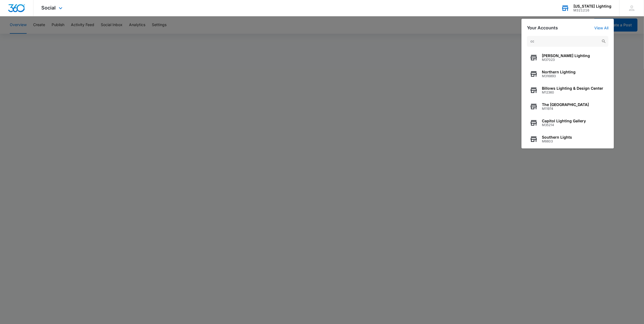 Image resolution: width=644 pixels, height=324 pixels. What do you see at coordinates (542, 28) in the screenshot?
I see `h2: Your Accounts` at bounding box center [542, 28].